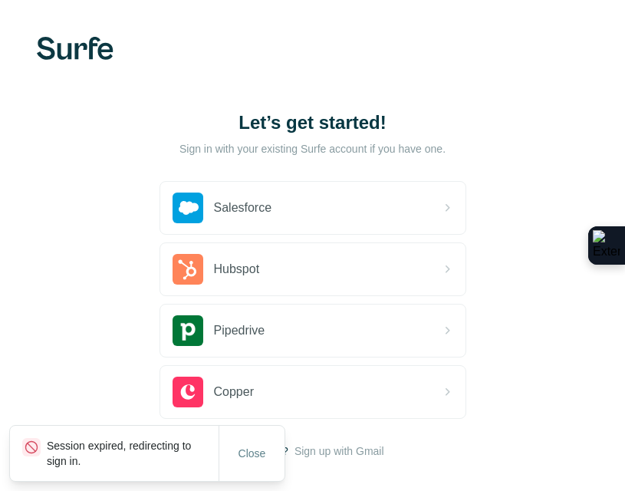 The width and height of the screenshot is (625, 491). Describe the element at coordinates (234, 392) in the screenshot. I see `span: Copper` at that location.